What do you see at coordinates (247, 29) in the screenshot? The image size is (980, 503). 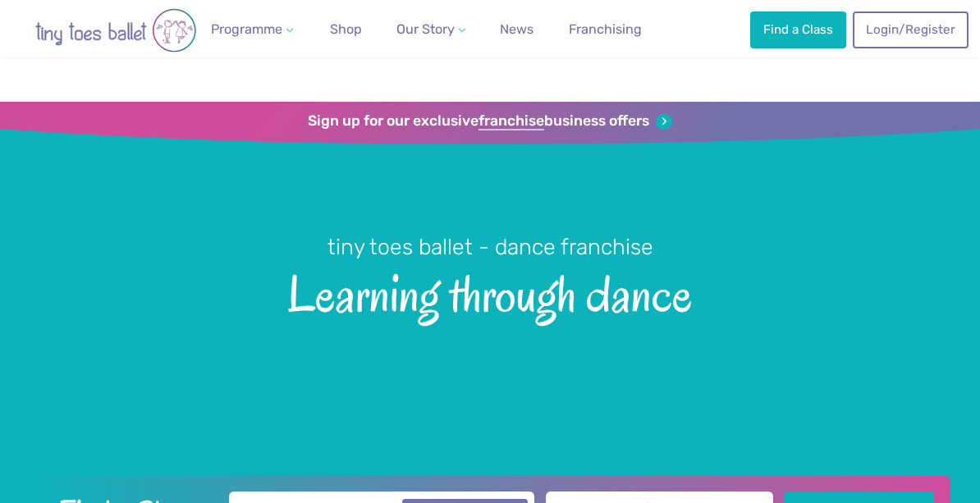 I see `span: Programme` at bounding box center [247, 29].